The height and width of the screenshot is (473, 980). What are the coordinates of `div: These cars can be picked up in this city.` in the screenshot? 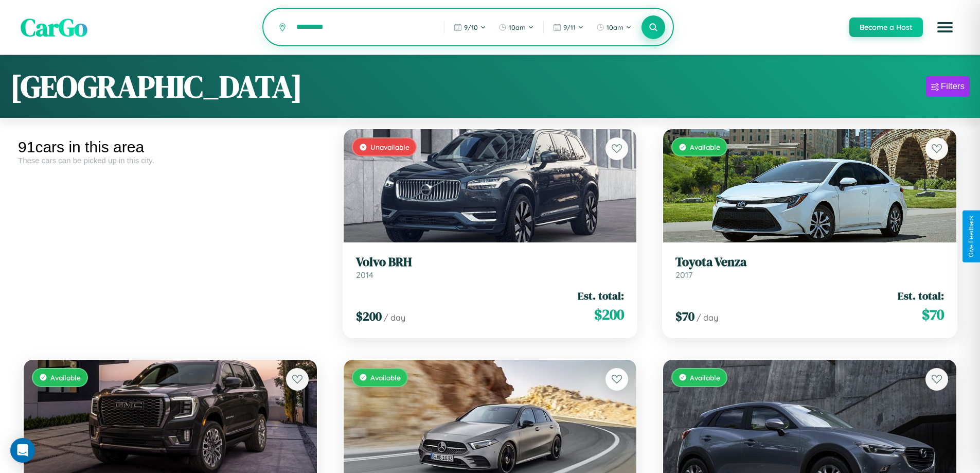 It's located at (170, 160).